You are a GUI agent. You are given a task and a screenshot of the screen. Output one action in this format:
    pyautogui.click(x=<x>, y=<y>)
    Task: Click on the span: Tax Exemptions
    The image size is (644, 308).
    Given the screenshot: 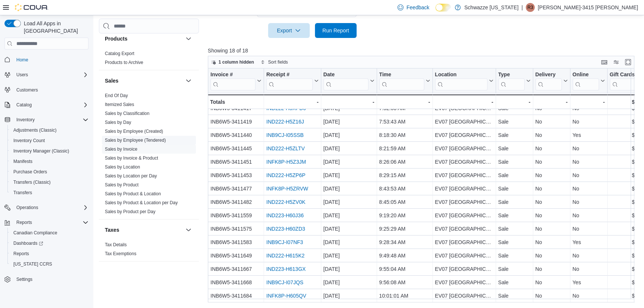 What is the action you would take?
    pyautogui.click(x=121, y=253)
    